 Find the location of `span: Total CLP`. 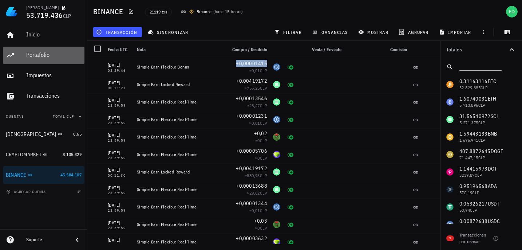

span: Total CLP is located at coordinates (63, 116).